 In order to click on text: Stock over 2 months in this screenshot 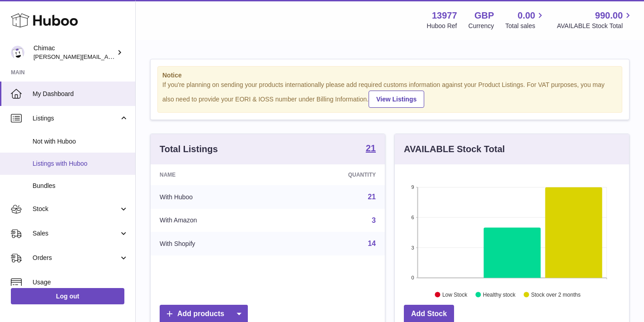, I will do `click(555, 294)`.